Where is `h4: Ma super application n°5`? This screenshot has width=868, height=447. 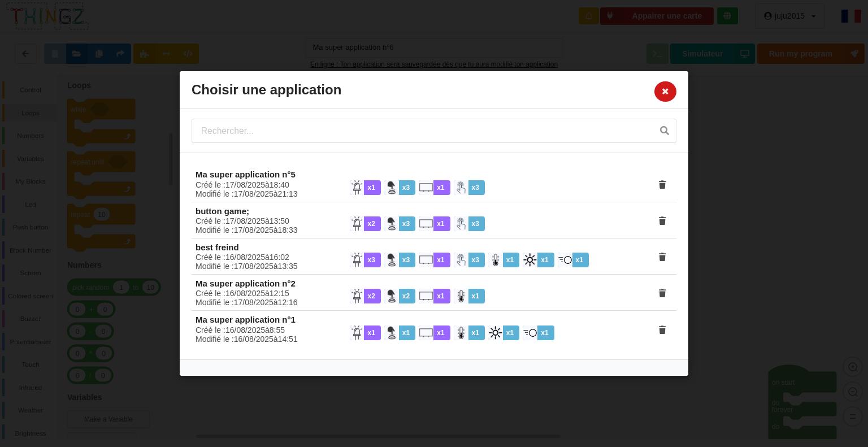 h4: Ma super application n°5 is located at coordinates (434, 174).